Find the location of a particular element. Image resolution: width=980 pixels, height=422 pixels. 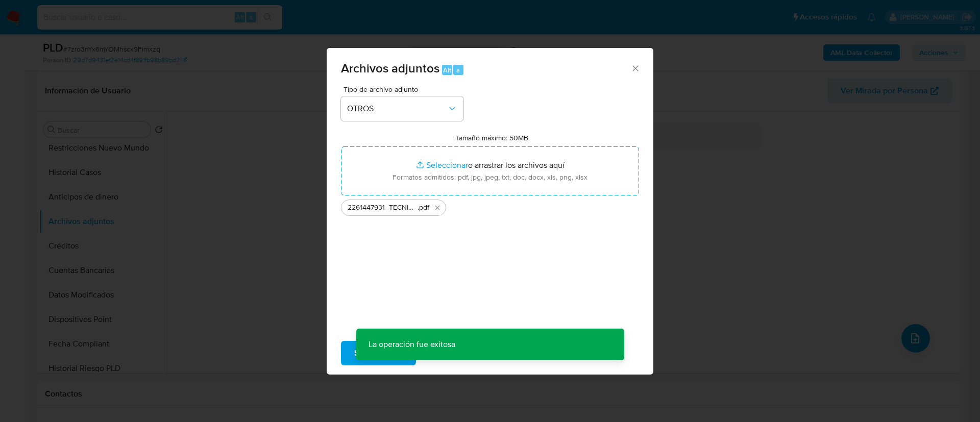

span: Tipo de archivo adjunto is located at coordinates (405, 90).